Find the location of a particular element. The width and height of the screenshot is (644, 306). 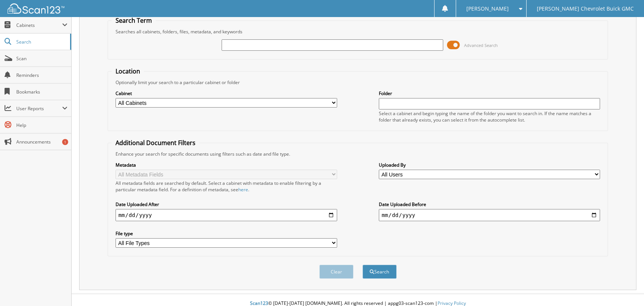

div: Chat Widget is located at coordinates (625, 288).